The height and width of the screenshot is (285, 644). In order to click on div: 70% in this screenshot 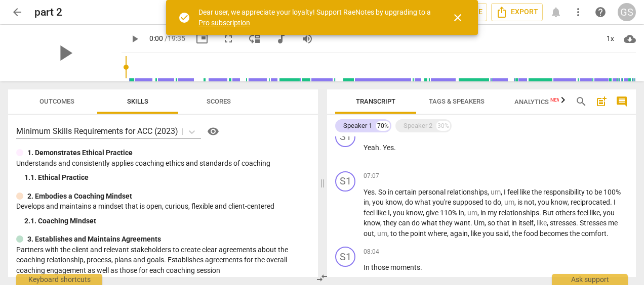, I will do `click(383, 126)`.